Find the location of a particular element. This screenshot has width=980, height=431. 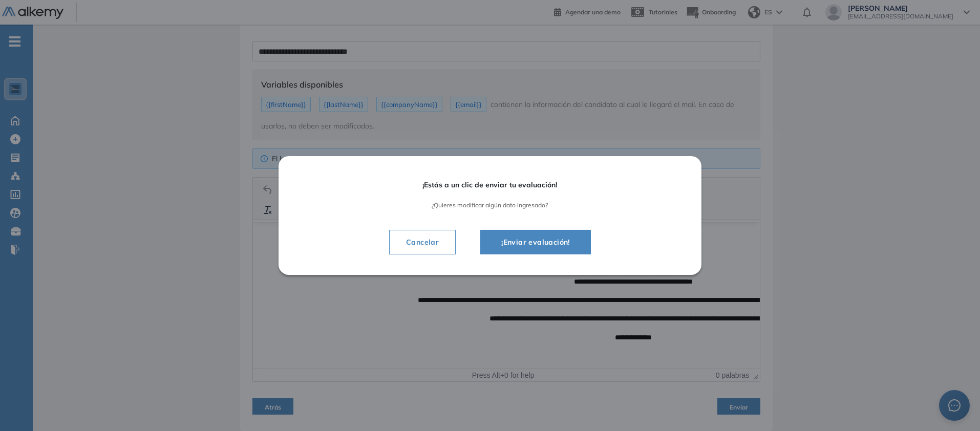

span: ¡Enviar evaluación! is located at coordinates (536, 242).